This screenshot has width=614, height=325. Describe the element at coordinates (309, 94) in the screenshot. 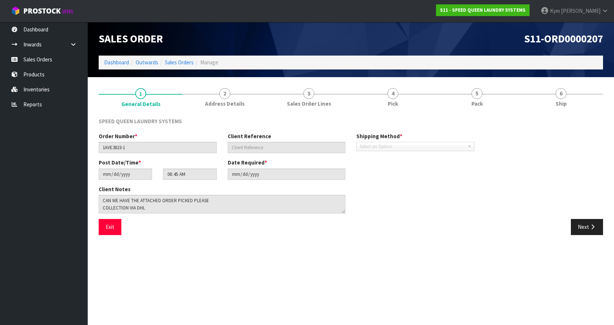

I see `span: 3` at that location.